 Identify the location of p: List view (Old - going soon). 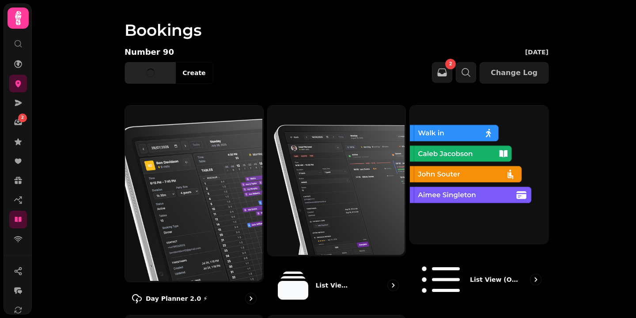
(494, 279).